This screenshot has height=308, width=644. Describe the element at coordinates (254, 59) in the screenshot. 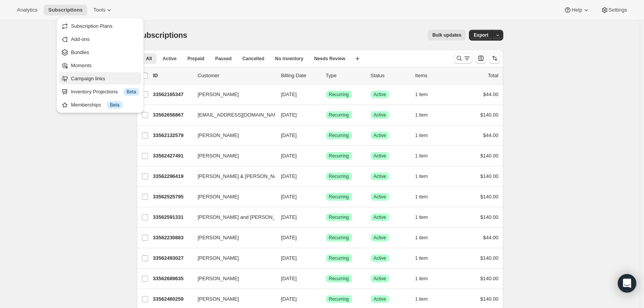

I see `span: Cancelled` at that location.